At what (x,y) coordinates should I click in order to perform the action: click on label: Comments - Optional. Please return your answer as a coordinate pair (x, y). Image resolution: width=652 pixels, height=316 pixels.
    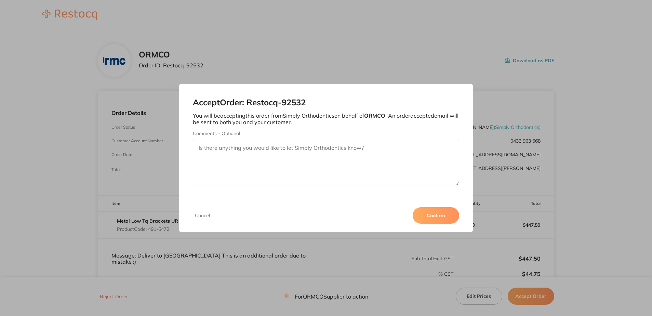
    Looking at the image, I should click on (326, 133).